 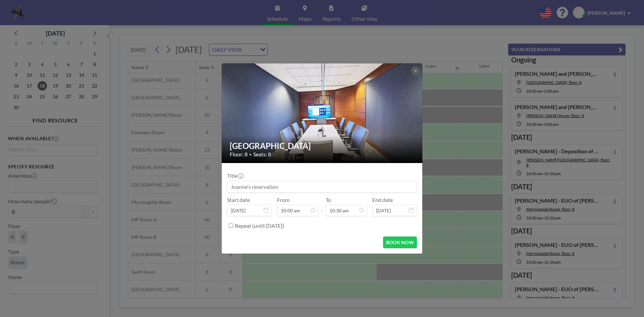 I want to click on label: Start date, so click(x=238, y=200).